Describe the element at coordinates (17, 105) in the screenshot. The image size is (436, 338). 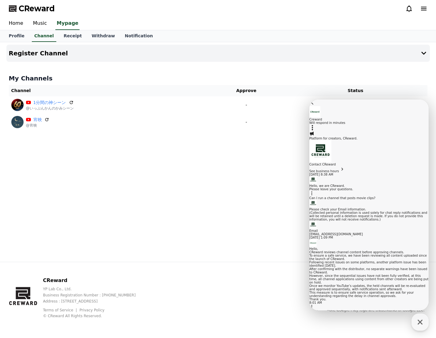
I see `img: 1分間の神シーン` at that location.